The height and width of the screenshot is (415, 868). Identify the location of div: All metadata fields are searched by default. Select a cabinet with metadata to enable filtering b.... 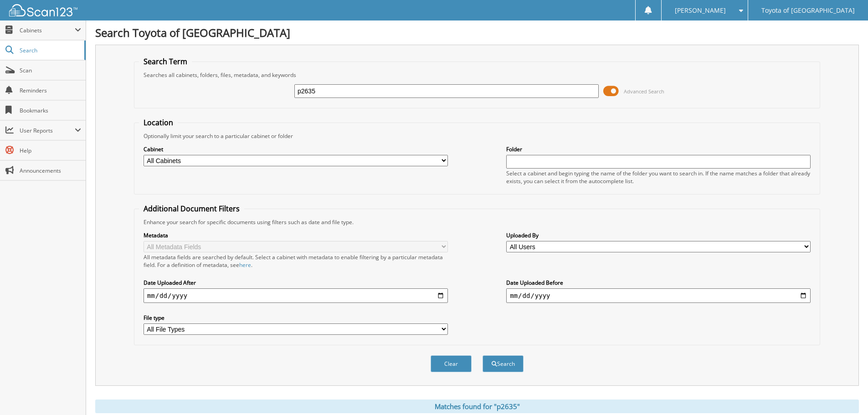
(296, 261).